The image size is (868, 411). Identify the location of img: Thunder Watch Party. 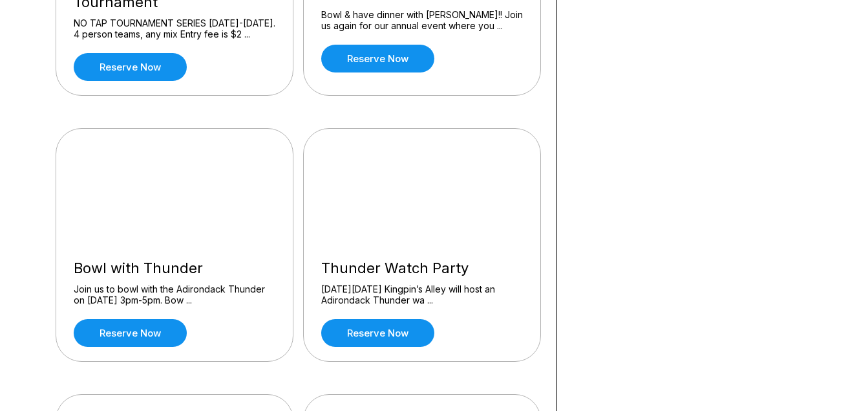
(423, 187).